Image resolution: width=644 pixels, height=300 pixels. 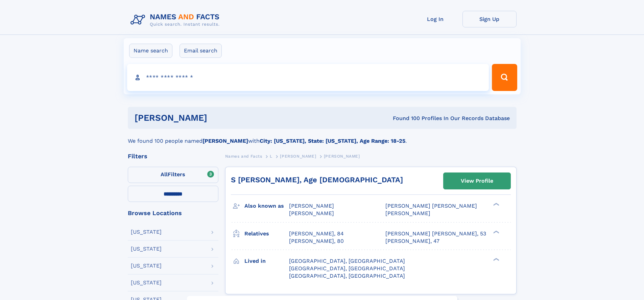 What do you see at coordinates (322, 137) in the screenshot?
I see `div: We found 100 people named with .` at bounding box center [322, 137].